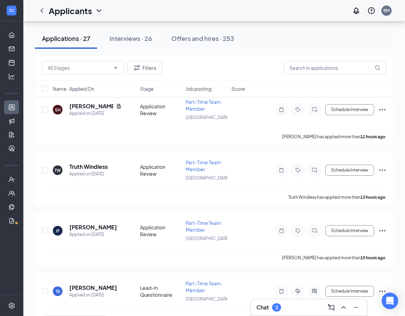  What do you see at coordinates (338, 197) in the screenshot?
I see `p: Truth Windless has applied more than .` at bounding box center [338, 197].